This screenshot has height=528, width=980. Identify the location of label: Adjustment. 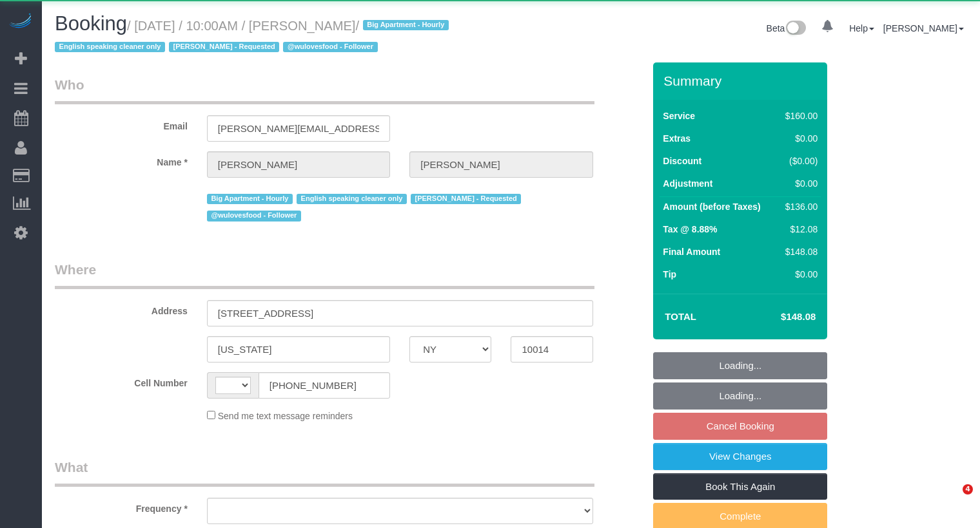
(687, 183).